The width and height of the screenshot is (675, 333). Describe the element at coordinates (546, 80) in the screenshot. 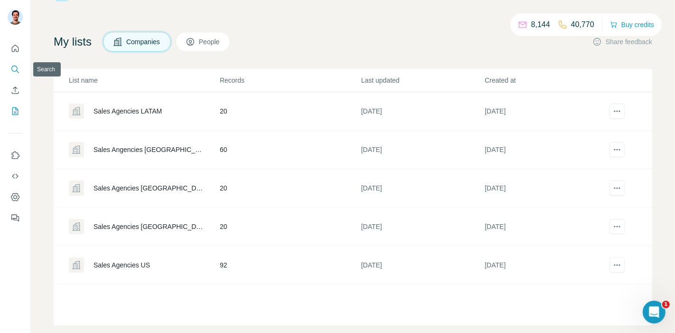

I see `p: Created at` at that location.